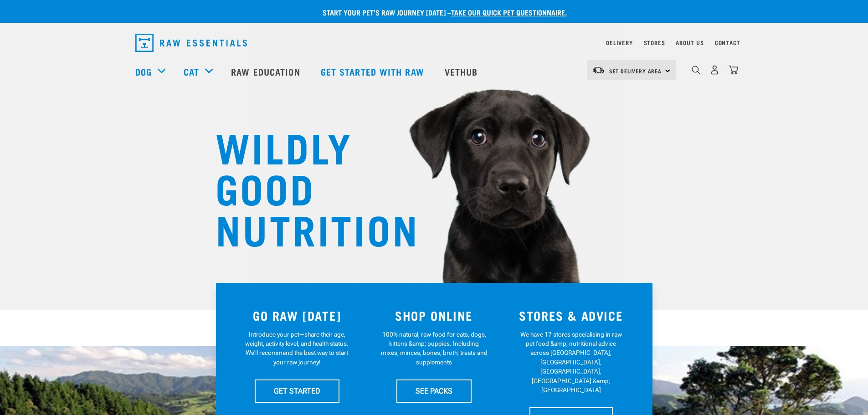 The width and height of the screenshot is (868, 415). I want to click on p: 100% natural, raw food for cats, dogs, kittens &amp; puppies. Including mixes, minces, bones, bro..., so click(434, 349).